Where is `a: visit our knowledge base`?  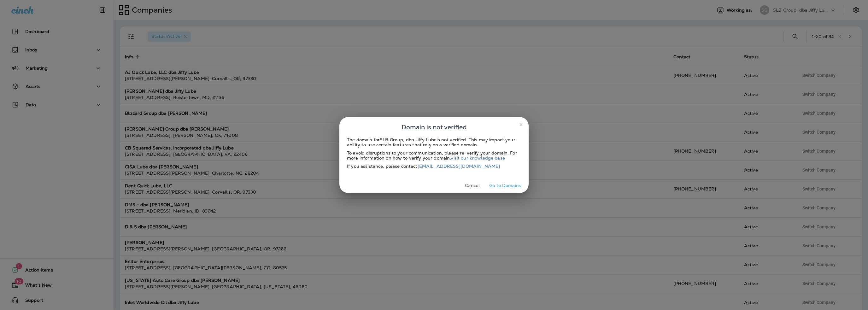 a: visit our knowledge base is located at coordinates (478, 158).